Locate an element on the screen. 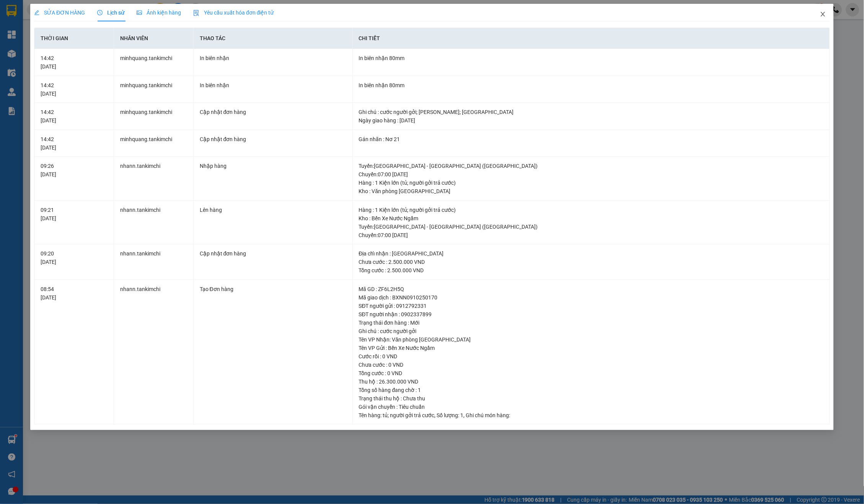 The height and width of the screenshot is (504, 864). div: Cước rồi : 0 VND is located at coordinates (591, 357).